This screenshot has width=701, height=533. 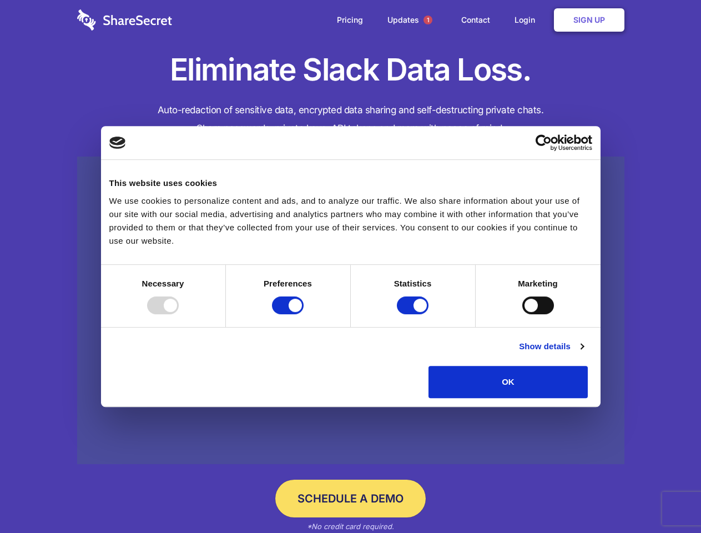 I want to click on span: 1, so click(x=428, y=20).